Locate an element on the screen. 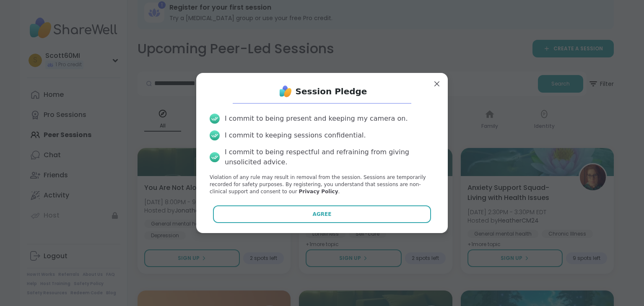 The height and width of the screenshot is (306, 644). a: Privacy Policy is located at coordinates (318, 191).